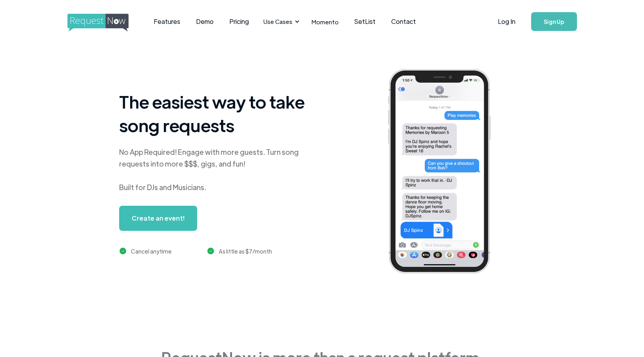 Image resolution: width=644 pixels, height=357 pixels. Describe the element at coordinates (325, 21) in the screenshot. I see `a: Momento` at that location.